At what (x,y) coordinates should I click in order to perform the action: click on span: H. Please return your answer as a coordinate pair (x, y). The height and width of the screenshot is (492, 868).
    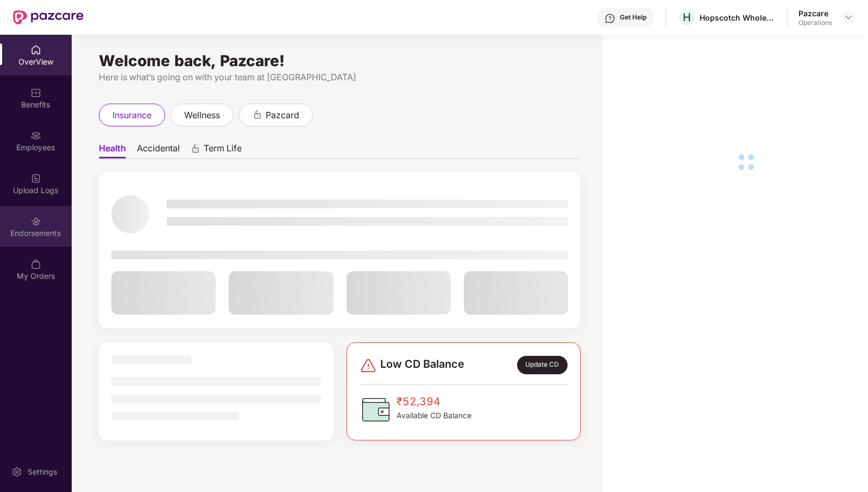
    Looking at the image, I should click on (686, 17).